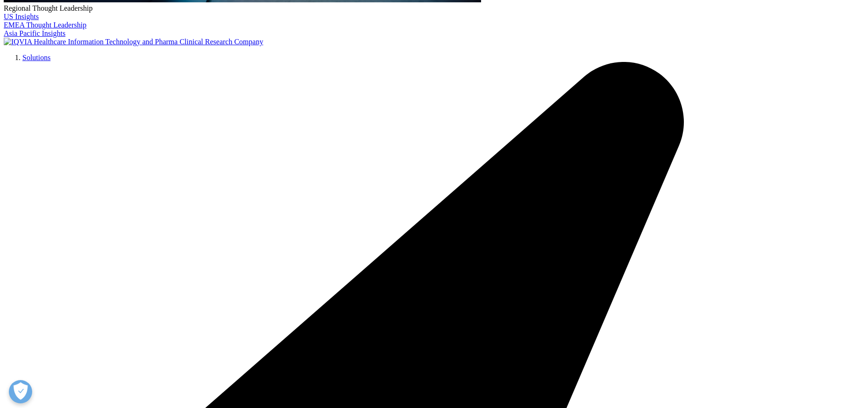 The height and width of the screenshot is (408, 868). What do you see at coordinates (45, 25) in the screenshot?
I see `a: EMEA Thought Leadership` at bounding box center [45, 25].